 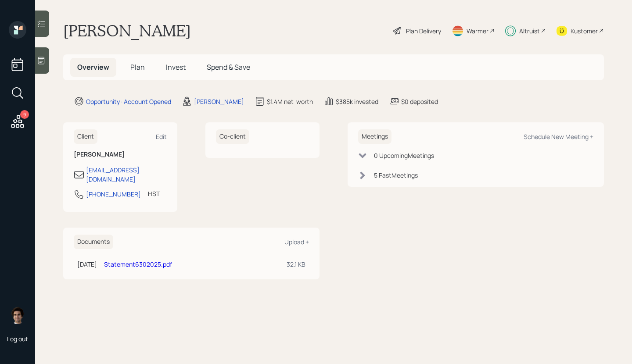 What do you see at coordinates (375, 136) in the screenshot?
I see `h6: Meetings` at bounding box center [375, 136].